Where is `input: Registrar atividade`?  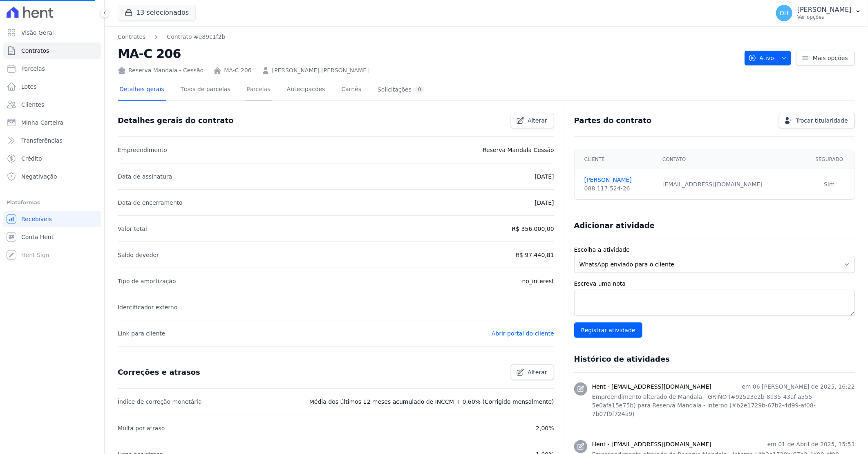
input: Registrar atividade is located at coordinates (608, 330).